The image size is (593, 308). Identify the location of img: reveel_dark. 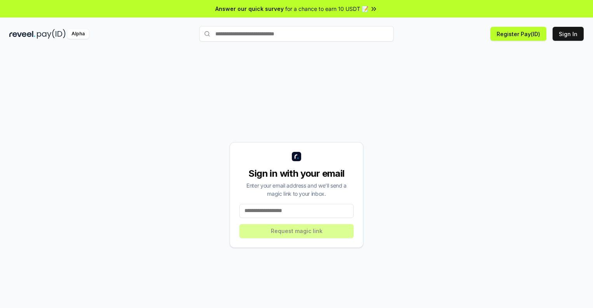
(22, 34).